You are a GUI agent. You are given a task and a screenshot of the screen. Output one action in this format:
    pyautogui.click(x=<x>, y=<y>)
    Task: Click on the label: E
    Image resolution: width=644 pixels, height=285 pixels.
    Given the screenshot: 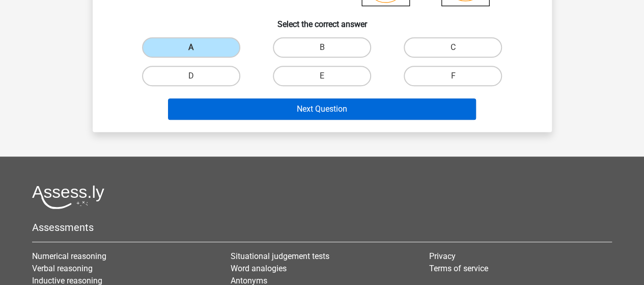 What is the action you would take?
    pyautogui.click(x=322, y=76)
    